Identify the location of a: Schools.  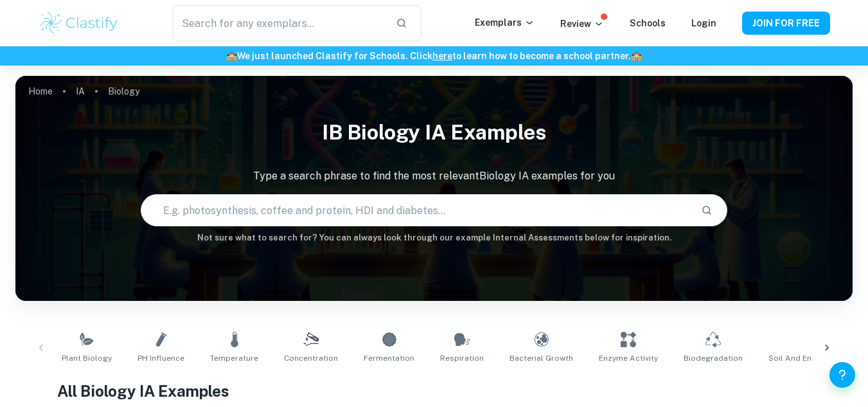
(647, 23).